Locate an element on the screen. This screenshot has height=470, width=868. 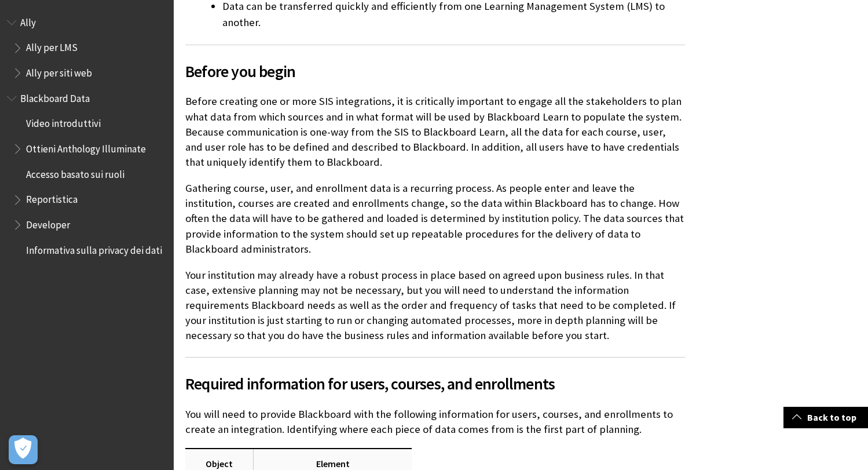
nav: Book outline for Anthology Illuminate is located at coordinates (87, 174).